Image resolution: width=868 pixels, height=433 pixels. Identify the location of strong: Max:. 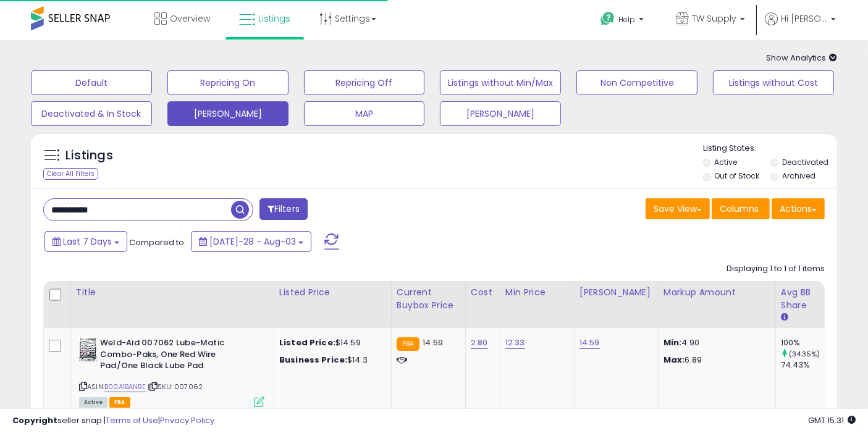
(674, 360).